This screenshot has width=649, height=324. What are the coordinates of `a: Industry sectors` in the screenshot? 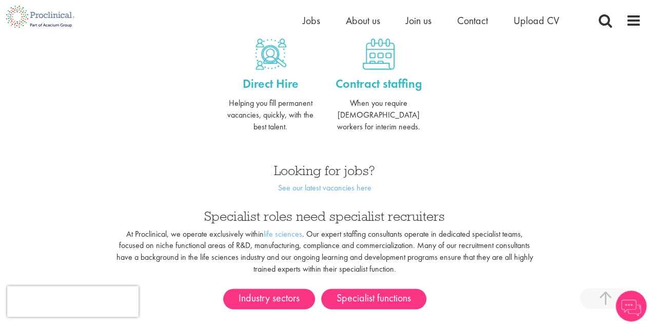 It's located at (269, 298).